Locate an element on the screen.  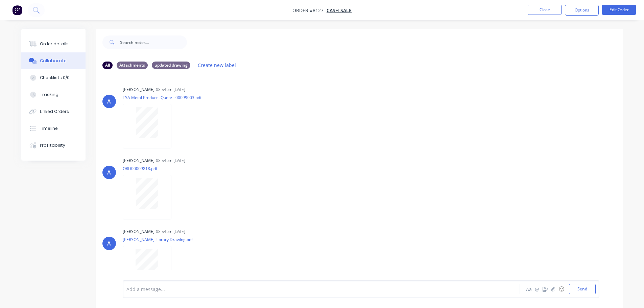
div: Tracking is located at coordinates (49, 95).